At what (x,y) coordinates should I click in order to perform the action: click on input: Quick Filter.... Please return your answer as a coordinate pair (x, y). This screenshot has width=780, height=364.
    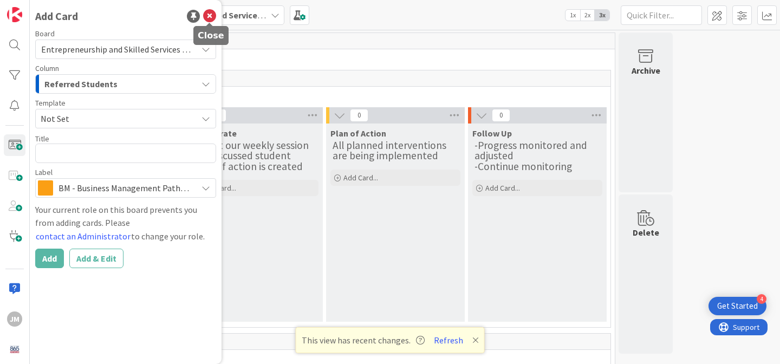
    Looking at the image, I should click on (662, 15).